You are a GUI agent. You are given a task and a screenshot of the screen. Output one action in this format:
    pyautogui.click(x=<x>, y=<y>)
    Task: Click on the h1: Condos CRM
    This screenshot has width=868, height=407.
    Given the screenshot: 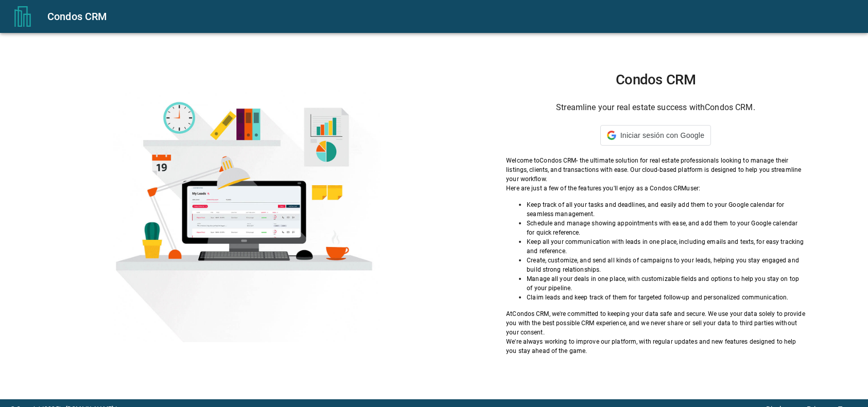 What is the action you would take?
    pyautogui.click(x=656, y=80)
    